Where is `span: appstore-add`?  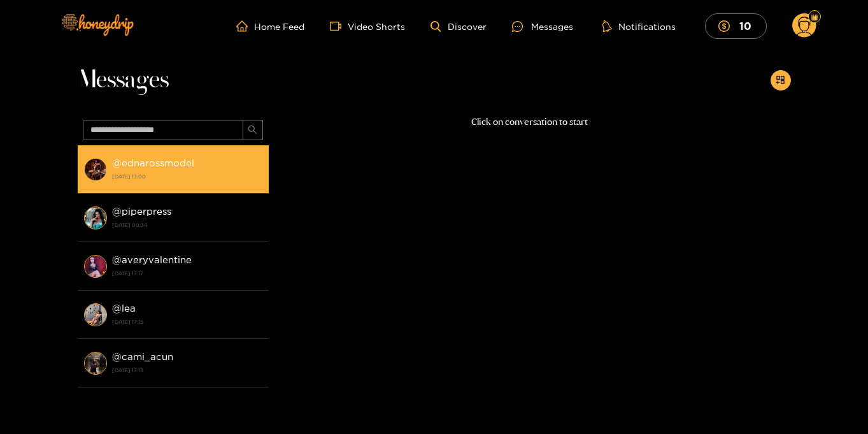 span: appstore-add is located at coordinates (780, 81).